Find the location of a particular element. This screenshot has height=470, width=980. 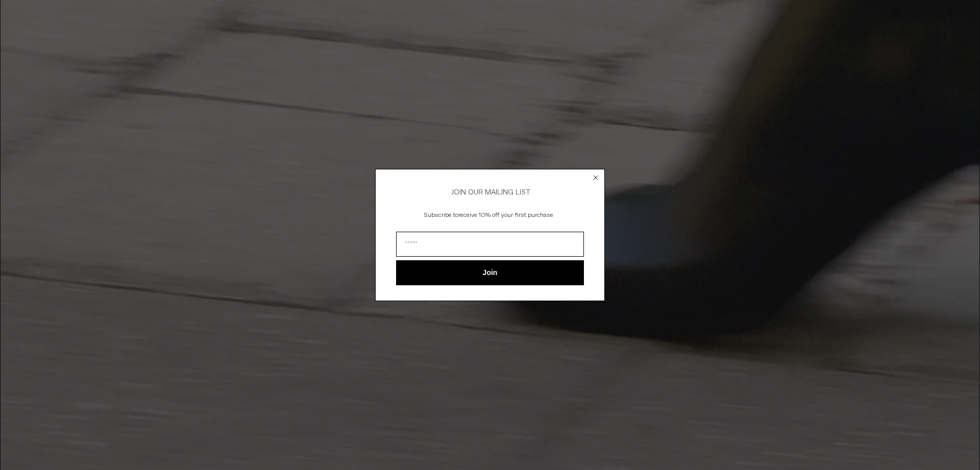

span: receive 10% off your first purchase is located at coordinates (506, 215).